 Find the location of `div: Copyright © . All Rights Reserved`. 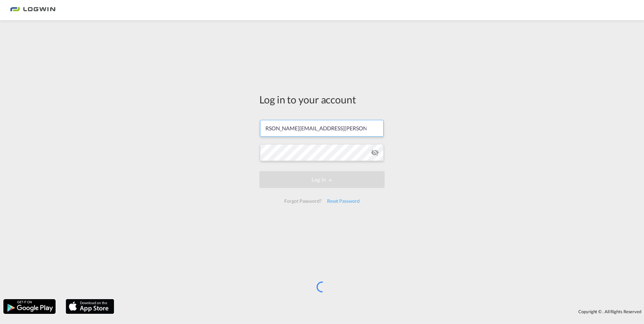

div: Copyright © . All Rights Reserved is located at coordinates (381, 312).